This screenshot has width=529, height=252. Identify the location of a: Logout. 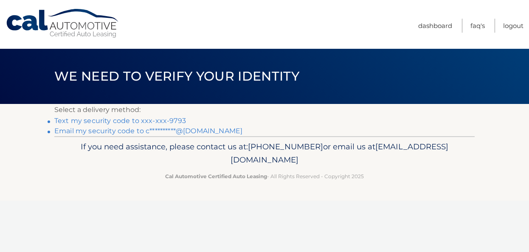
(514, 25).